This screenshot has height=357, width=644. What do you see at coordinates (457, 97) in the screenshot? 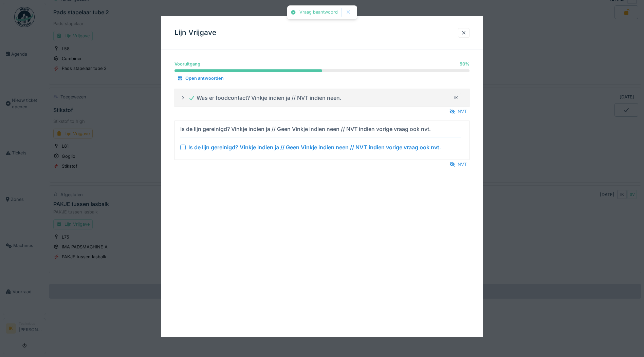
I see `div: IK` at bounding box center [457, 97].